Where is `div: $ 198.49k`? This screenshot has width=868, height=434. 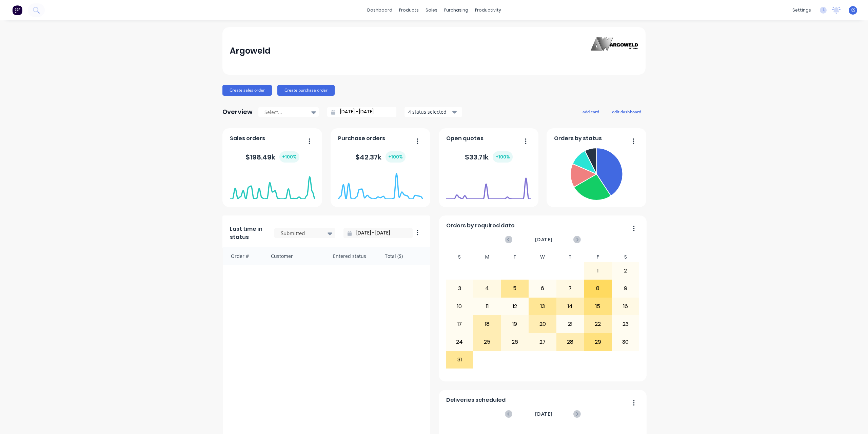
div: $ 198.49k is located at coordinates (272, 157).